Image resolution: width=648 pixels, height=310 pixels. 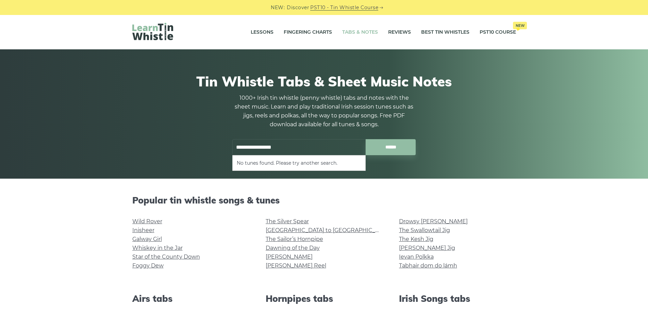 I want to click on a: Tabs & Notes, so click(x=360, y=32).